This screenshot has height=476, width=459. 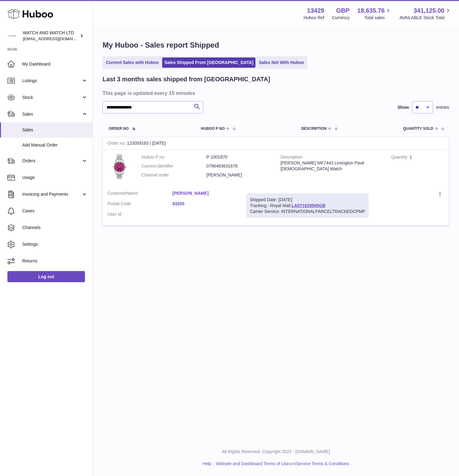 I want to click on a: 83200, so click(x=205, y=204).